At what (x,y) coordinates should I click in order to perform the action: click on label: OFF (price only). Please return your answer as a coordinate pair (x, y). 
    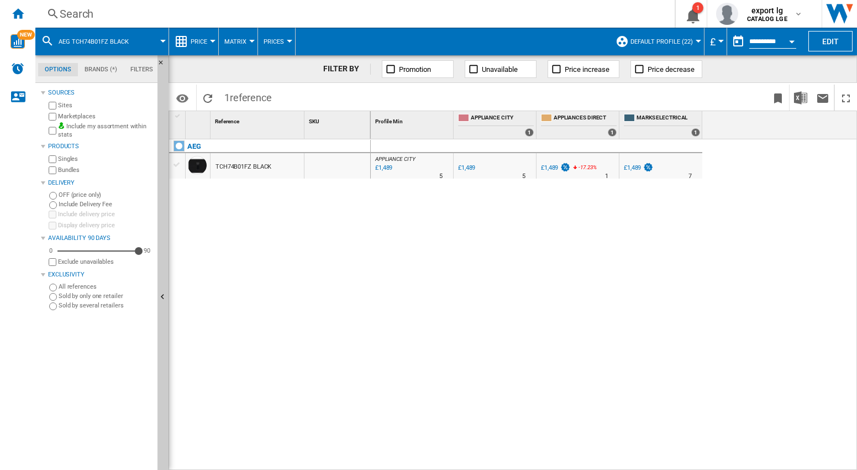
    Looking at the image, I should click on (106, 195).